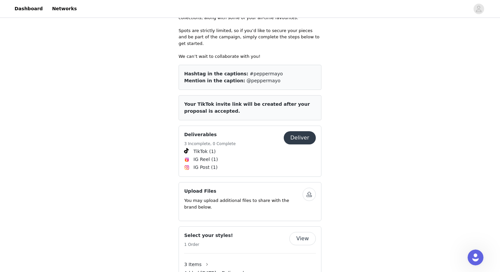  Describe the element at coordinates (208, 235) in the screenshot. I see `h4: Select your styles!` at that location.